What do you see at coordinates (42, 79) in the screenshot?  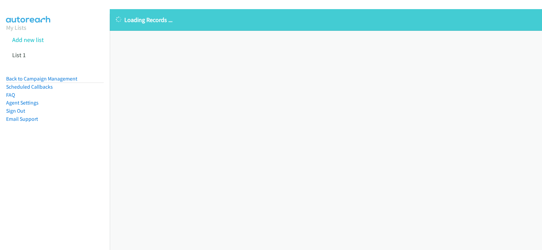 I see `a: Back to Campaign Management` at bounding box center [42, 79].